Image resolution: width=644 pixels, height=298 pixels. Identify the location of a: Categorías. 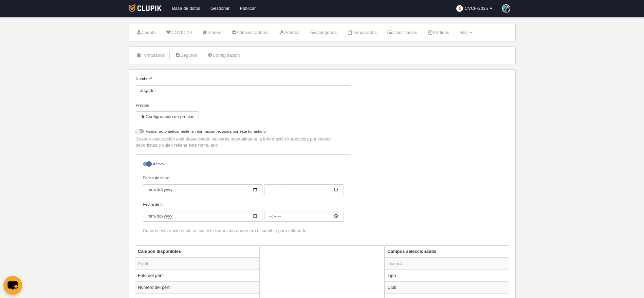
(323, 33).